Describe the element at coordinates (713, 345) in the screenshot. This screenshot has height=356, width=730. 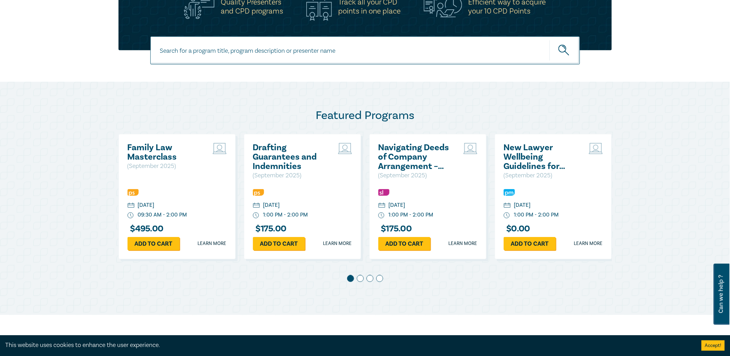
I see `button: Accept cookies` at that location.